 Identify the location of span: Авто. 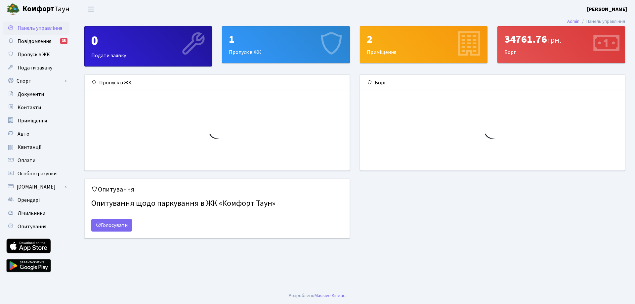
(23, 134).